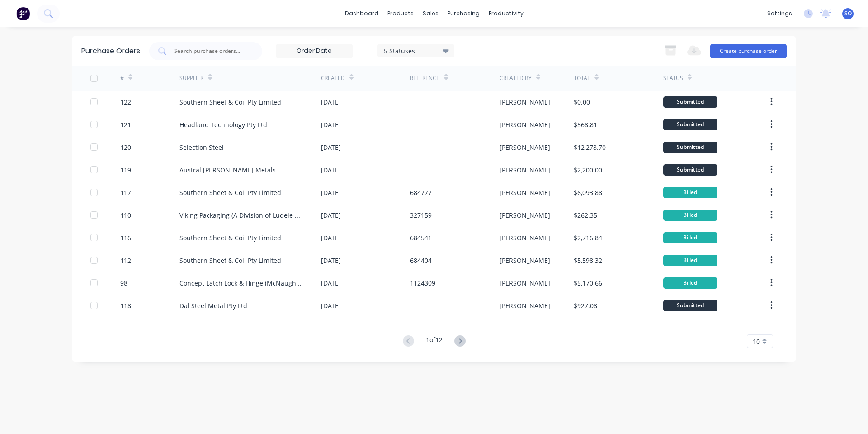  Describe the element at coordinates (588, 237) in the screenshot. I see `div: $2,716.84` at that location.